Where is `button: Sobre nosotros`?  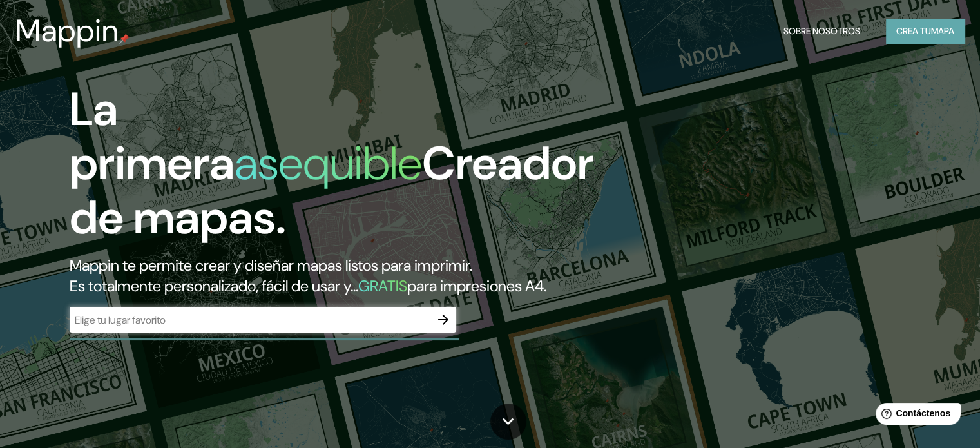 button: Sobre nosotros is located at coordinates (822, 31).